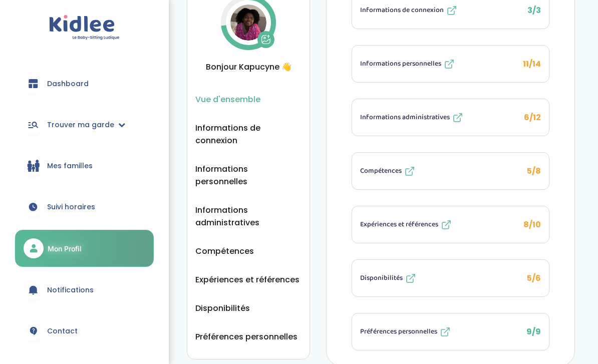 Image resolution: width=598 pixels, height=364 pixels. What do you see at coordinates (84, 84) in the screenshot?
I see `a: Dashboard` at bounding box center [84, 84].